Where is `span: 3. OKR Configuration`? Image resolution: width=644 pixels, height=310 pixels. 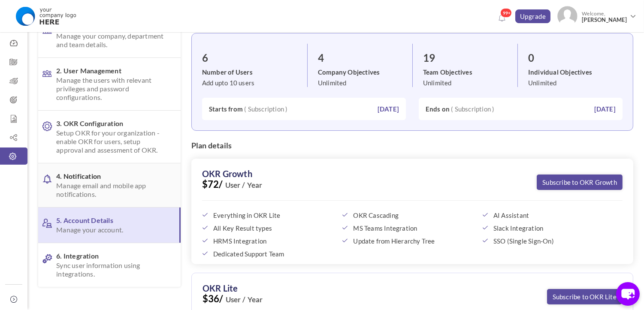 span: 3. OKR Configuration is located at coordinates (111, 137).